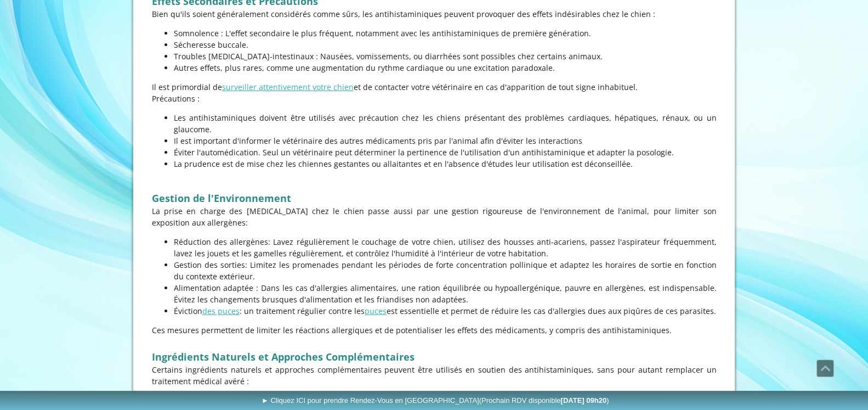 The image size is (868, 410). Describe the element at coordinates (445, 270) in the screenshot. I see `p: Gestion des sorties: Limitez les promenades pendant les périodes de forte concentration polliniqu...` at that location.